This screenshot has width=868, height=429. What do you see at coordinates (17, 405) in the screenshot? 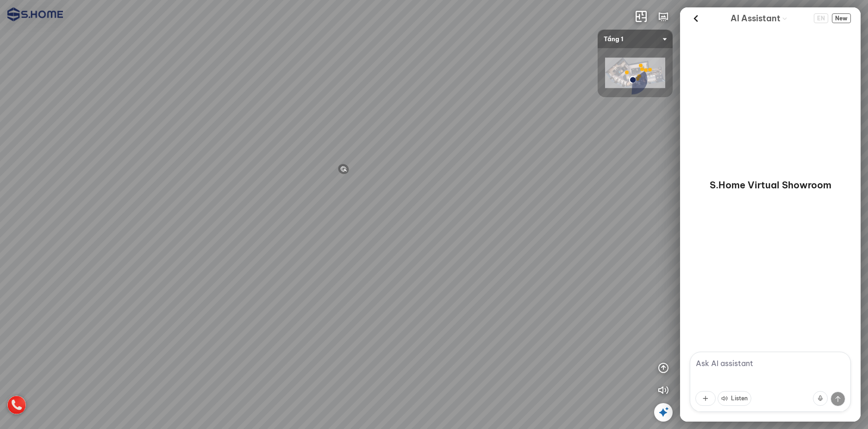
I see `img: hotline_icon_VCHHFN9JCFPE.png` at bounding box center [17, 405].